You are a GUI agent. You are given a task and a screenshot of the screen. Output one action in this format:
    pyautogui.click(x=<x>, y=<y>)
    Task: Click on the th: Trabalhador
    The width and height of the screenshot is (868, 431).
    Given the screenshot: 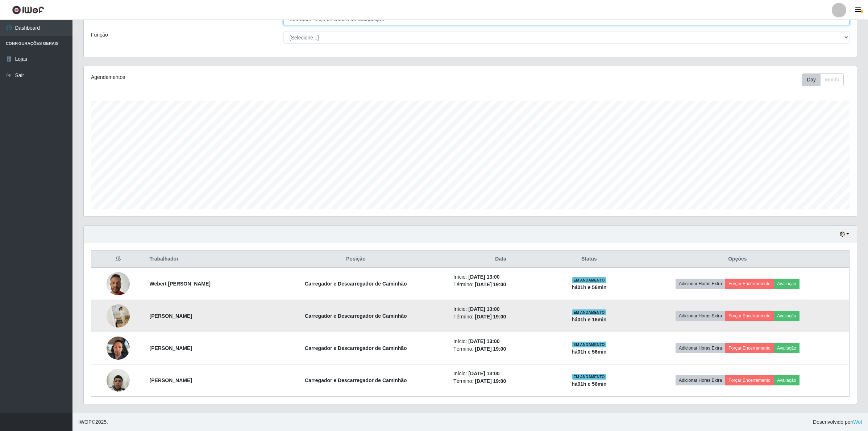 What is the action you would take?
    pyautogui.click(x=203, y=259)
    